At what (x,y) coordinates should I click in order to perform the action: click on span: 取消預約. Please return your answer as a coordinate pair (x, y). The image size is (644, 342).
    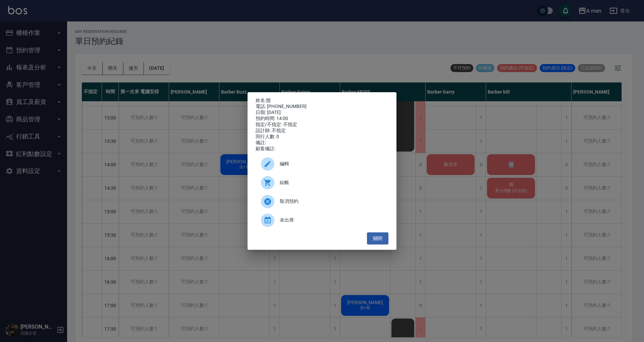
    Looking at the image, I should click on (331, 201).